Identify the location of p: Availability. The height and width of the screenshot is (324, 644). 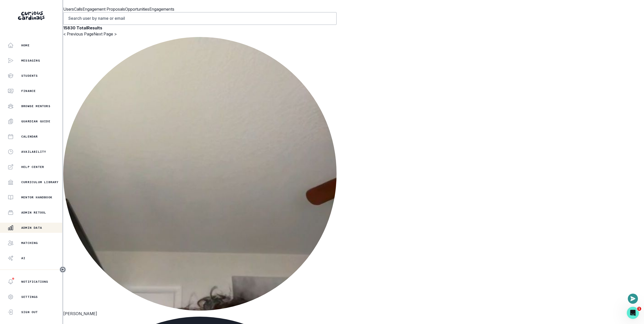
(34, 152).